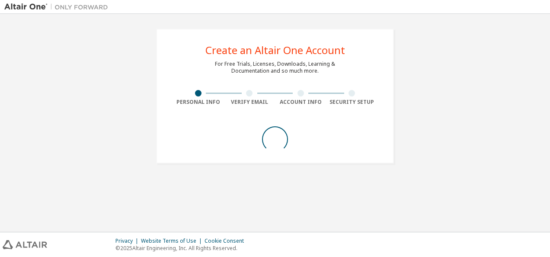 The height and width of the screenshot is (257, 550). What do you see at coordinates (173, 241) in the screenshot?
I see `div: Website Terms of Use` at bounding box center [173, 241].